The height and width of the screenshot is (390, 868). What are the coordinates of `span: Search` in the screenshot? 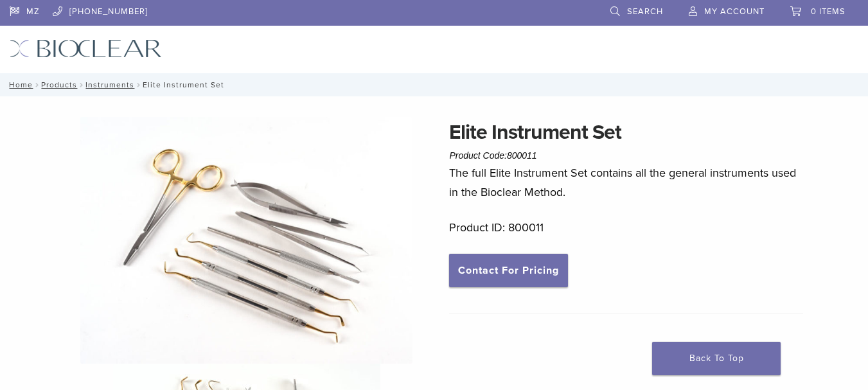 It's located at (645, 11).